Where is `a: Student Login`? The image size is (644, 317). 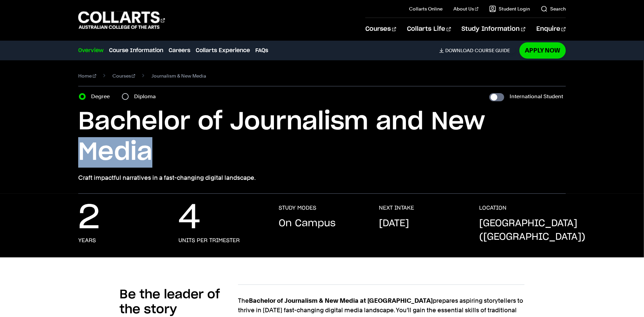 a: Student Login is located at coordinates (509, 9).